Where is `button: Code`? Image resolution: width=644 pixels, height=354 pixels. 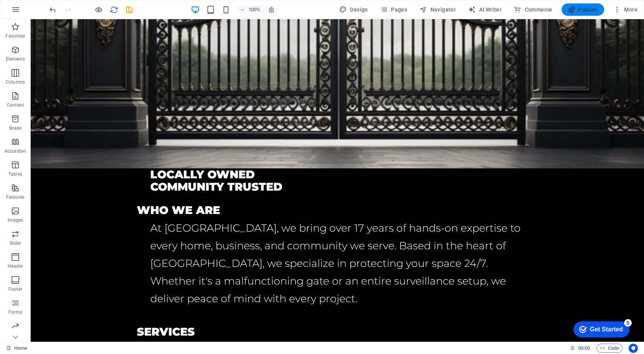
button: Code is located at coordinates (610, 348).